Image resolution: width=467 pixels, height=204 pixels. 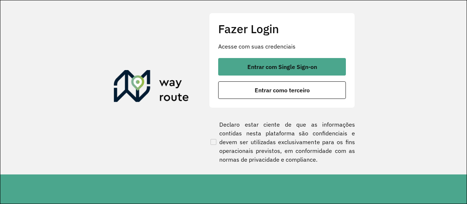 What do you see at coordinates (282, 142) in the screenshot?
I see `label: Declaro estar ciente de que as informações contidas nesta plataforma são confidenciais e devem se...` at bounding box center [282, 142].